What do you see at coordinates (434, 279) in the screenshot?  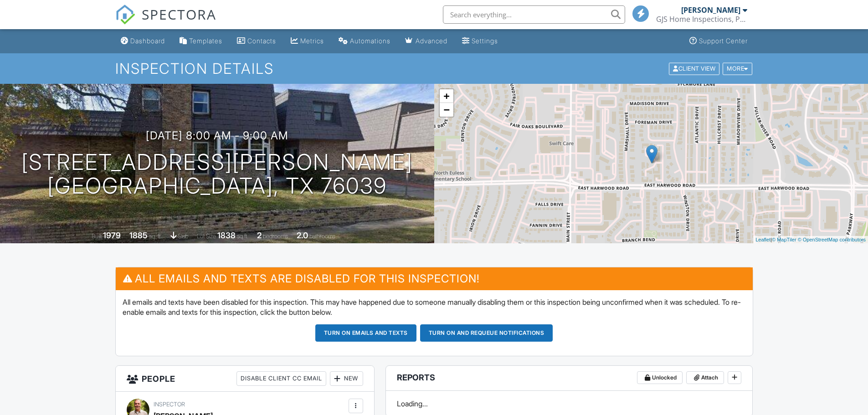 I see `h3: All emails and texts are disabled for this inspection!` at bounding box center [434, 279].